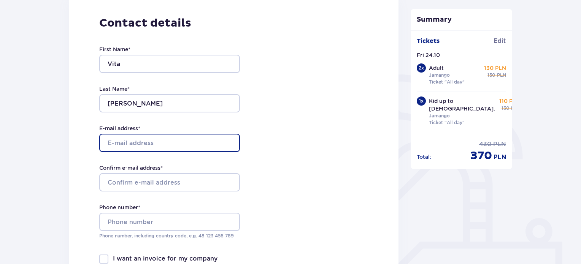  Describe the element at coordinates (481, 156) in the screenshot. I see `span: 370` at that location.